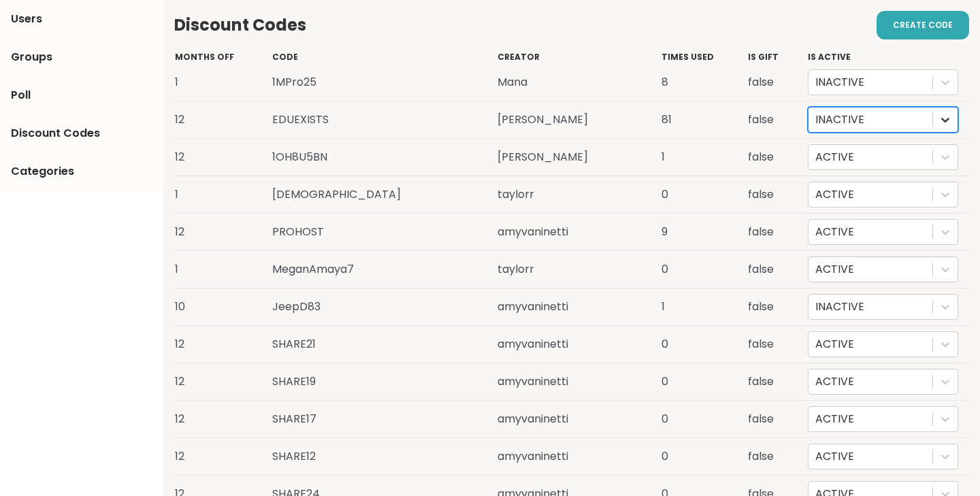 The width and height of the screenshot is (980, 496). I want to click on th: Is Gift, so click(777, 57).